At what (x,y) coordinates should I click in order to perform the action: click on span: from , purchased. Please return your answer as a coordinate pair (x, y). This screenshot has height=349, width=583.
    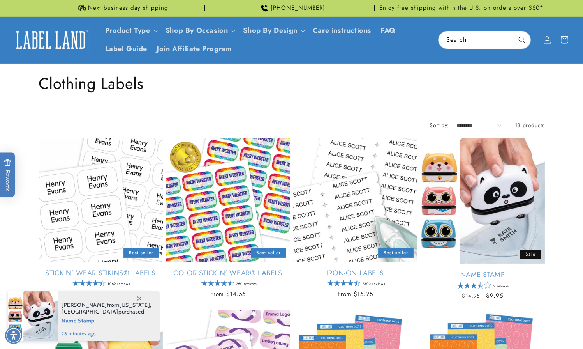
    Looking at the image, I should click on (106, 308).